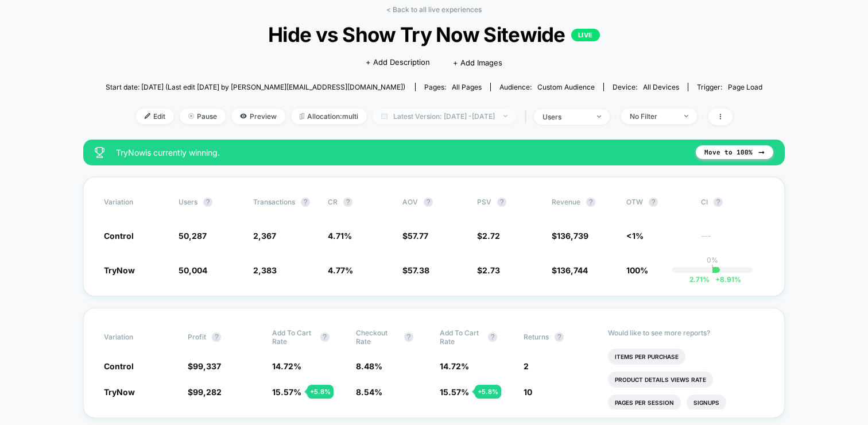 The image size is (868, 425). What do you see at coordinates (706, 402) in the screenshot?
I see `li: Signups` at bounding box center [706, 402].